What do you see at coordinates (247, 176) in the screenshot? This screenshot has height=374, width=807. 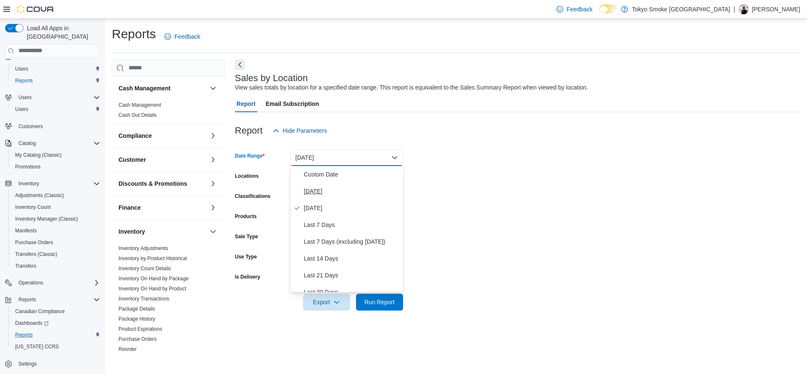 I see `label: Locations` at bounding box center [247, 176].